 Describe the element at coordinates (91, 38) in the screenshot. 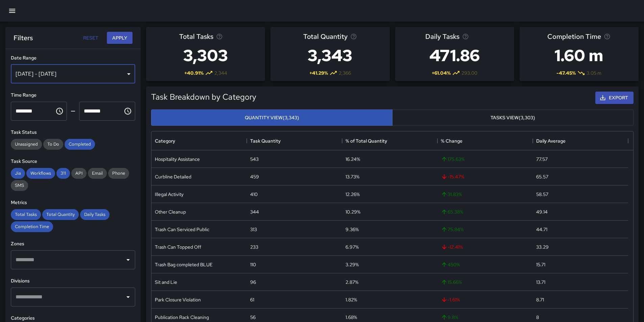

I see `button: Reset` at that location.